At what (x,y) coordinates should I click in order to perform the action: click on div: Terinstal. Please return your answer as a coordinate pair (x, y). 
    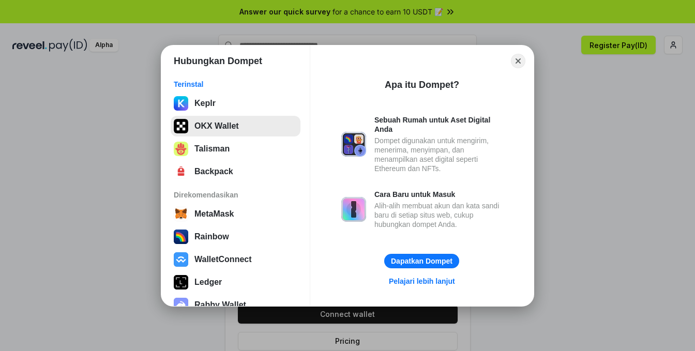
    Looking at the image, I should click on (235, 84).